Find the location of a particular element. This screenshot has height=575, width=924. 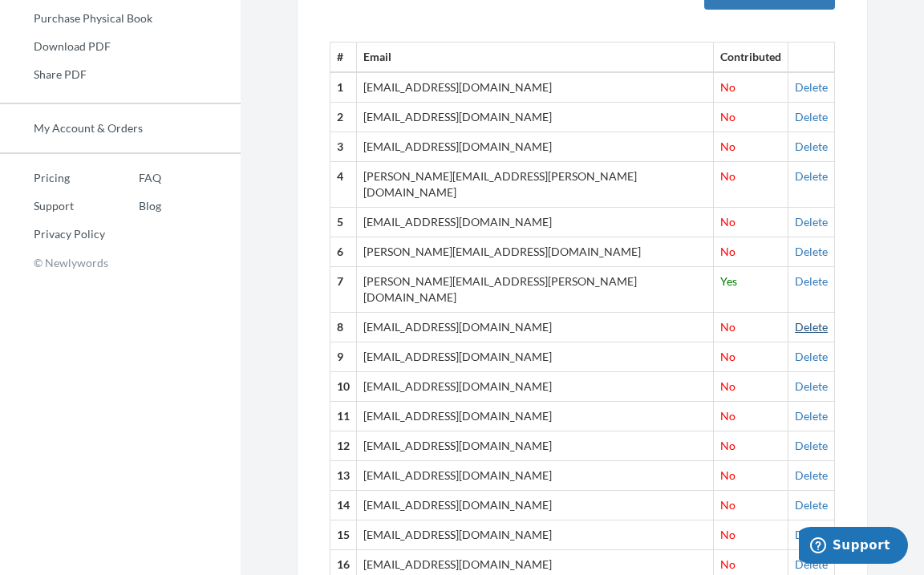

th: Email is located at coordinates (535, 57).